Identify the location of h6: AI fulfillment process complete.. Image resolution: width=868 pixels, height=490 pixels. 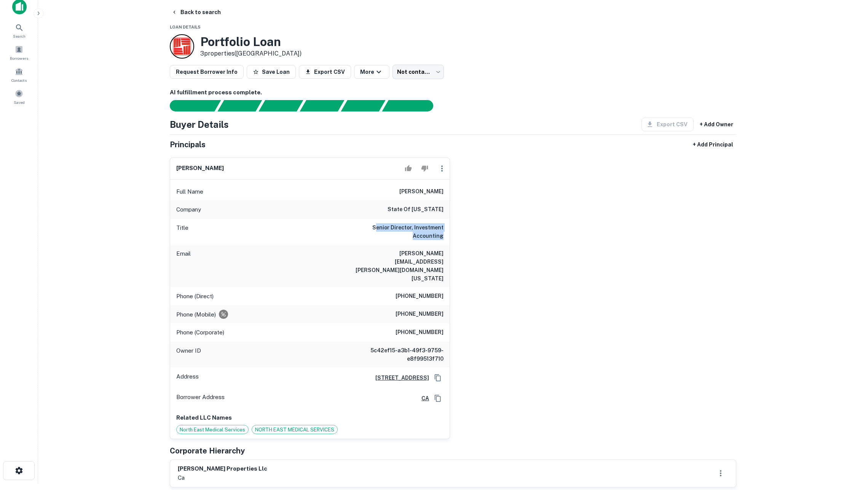
(453, 92).